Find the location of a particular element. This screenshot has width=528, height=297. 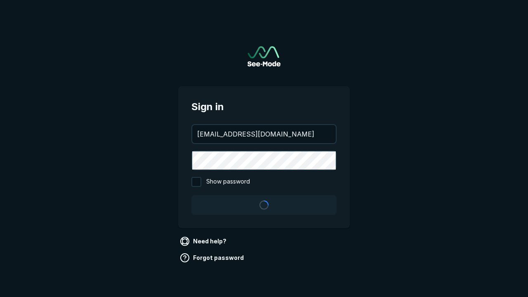

input: your@email.com is located at coordinates (264, 134).